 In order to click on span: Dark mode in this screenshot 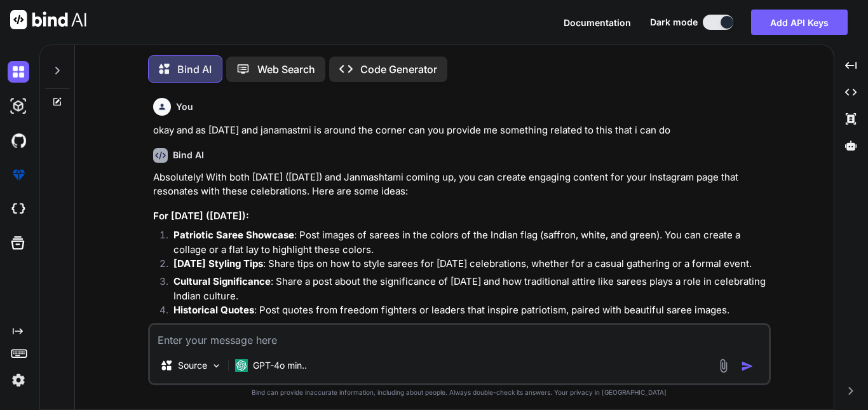, I will do `click(673, 23)`.